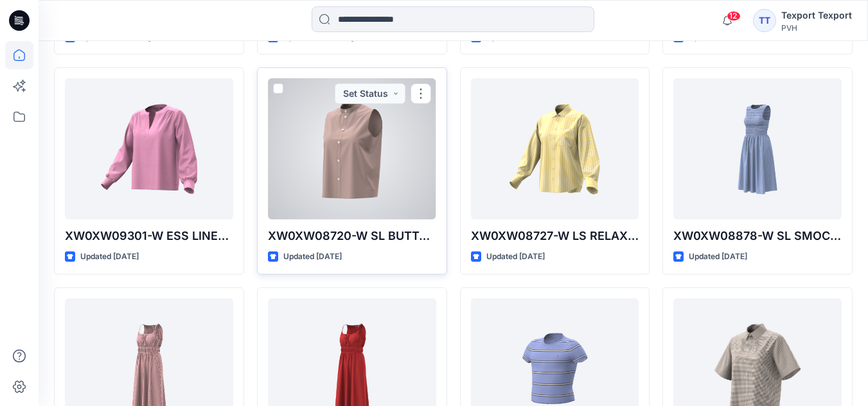  Describe the element at coordinates (816, 28) in the screenshot. I see `div: PVH` at that location.